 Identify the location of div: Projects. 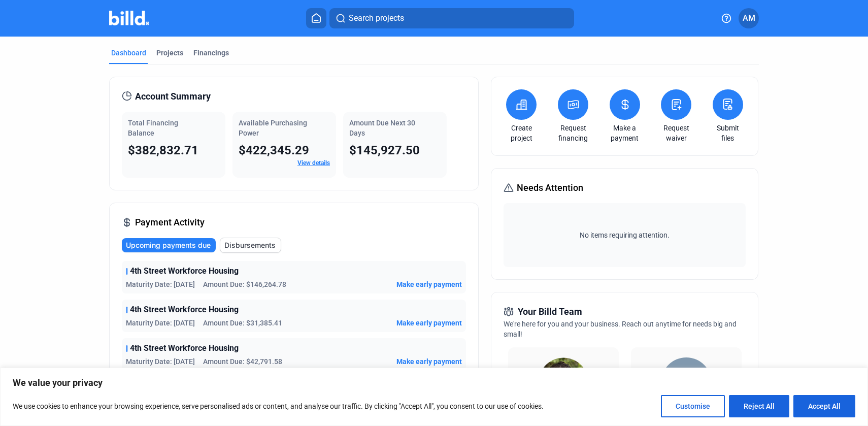
(169, 53).